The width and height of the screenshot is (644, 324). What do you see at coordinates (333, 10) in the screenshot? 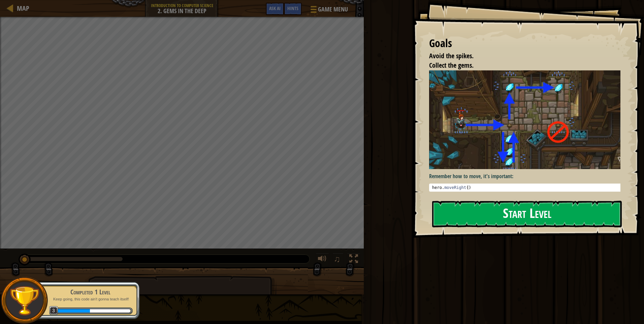
I see `span: Game Menu` at bounding box center [333, 10].